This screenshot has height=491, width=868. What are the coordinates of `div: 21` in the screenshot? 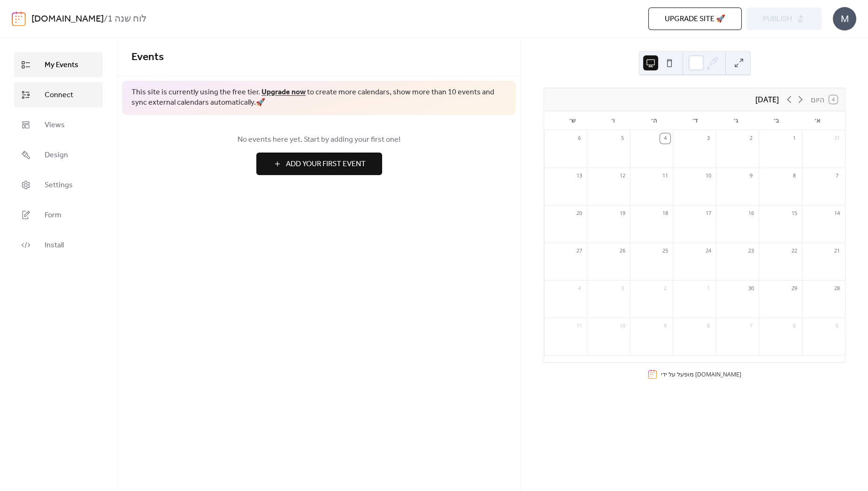 It's located at (837, 251).